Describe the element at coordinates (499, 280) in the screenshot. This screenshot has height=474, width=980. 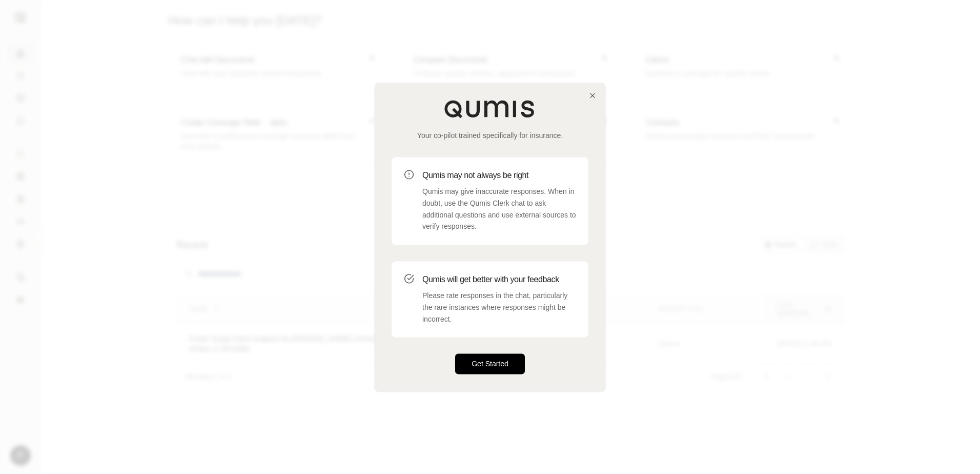
I see `h3: Qumis will get better with your feedback` at that location.